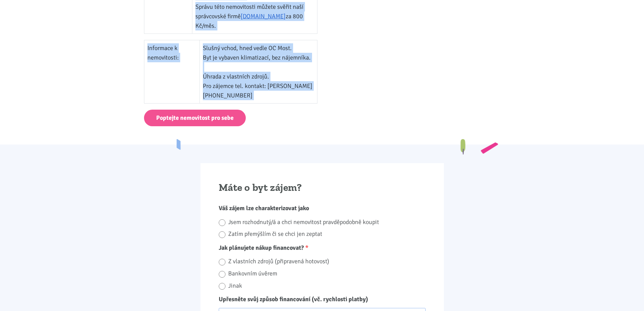  What do you see at coordinates (254, 16) in the screenshot?
I see `p: Správu této nemovitosti můžete svěřit naší správcovské firmě za 800 Kč/měs.` at bounding box center [254, 16].